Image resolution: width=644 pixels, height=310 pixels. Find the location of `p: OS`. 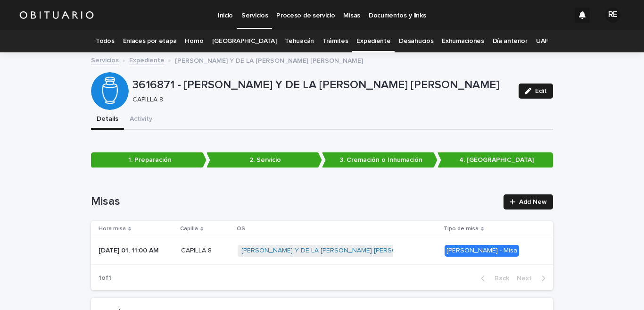

p: OS is located at coordinates (241, 229).